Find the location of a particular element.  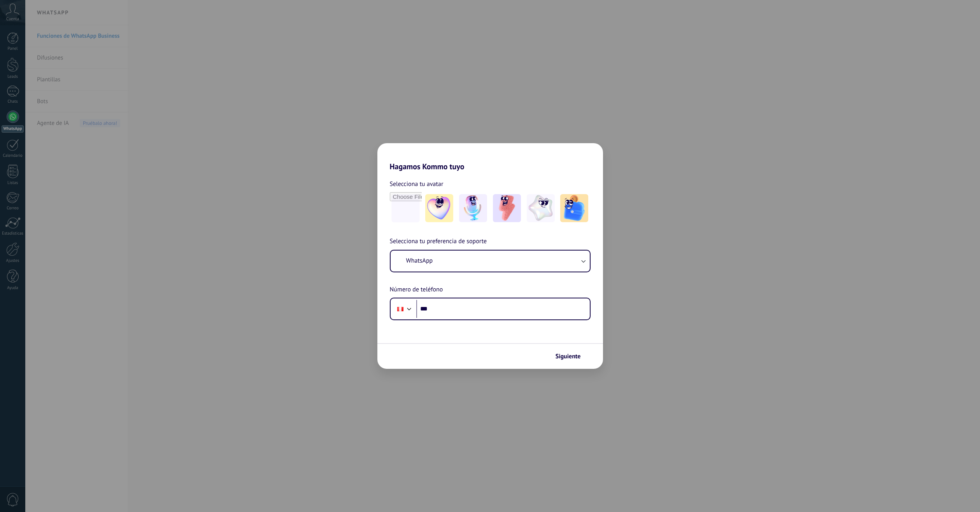

button: WhatsApp is located at coordinates (490, 261).